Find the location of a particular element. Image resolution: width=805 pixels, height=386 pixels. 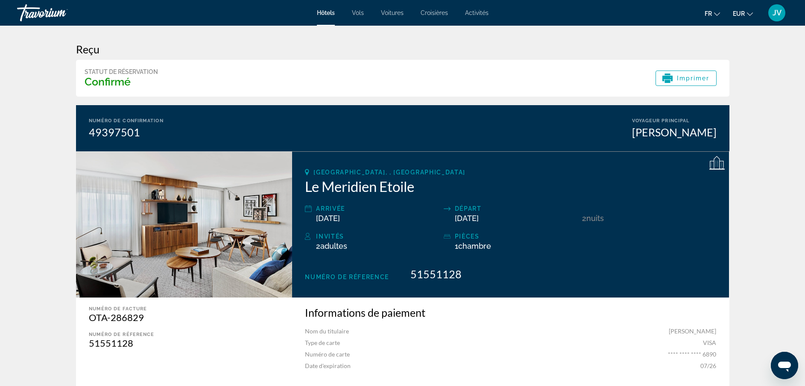

div: 51551128 is located at coordinates (182, 342).